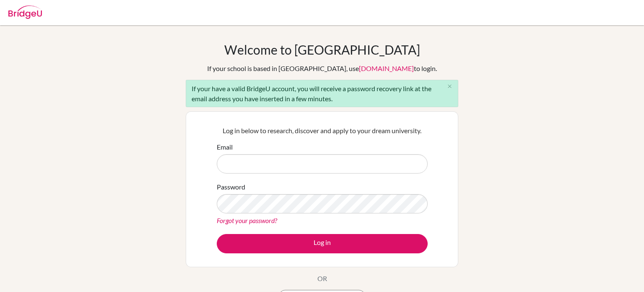 Image resolution: width=644 pixels, height=292 pixels. I want to click on label: Email, so click(225, 147).